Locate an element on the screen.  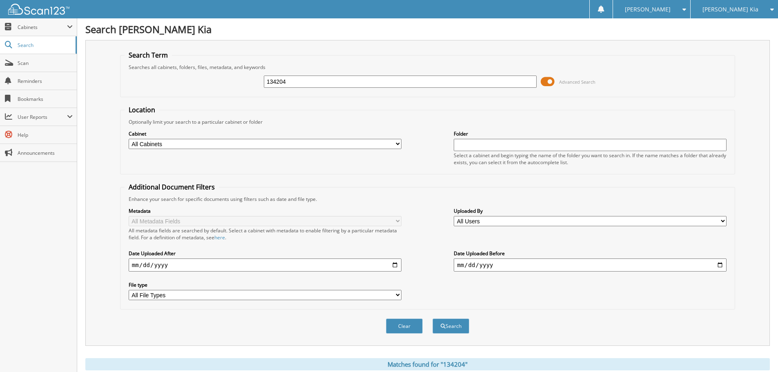
input: start is located at coordinates (265, 265).